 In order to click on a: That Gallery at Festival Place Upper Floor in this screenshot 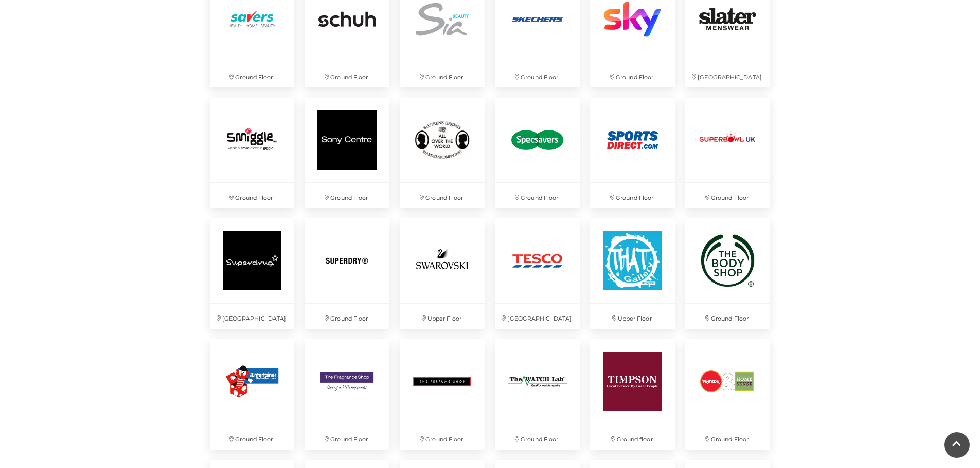, I will do `click(632, 273)`.